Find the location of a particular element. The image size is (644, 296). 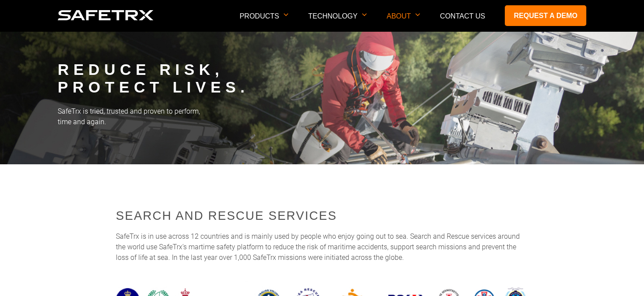

p: About is located at coordinates (404, 22).